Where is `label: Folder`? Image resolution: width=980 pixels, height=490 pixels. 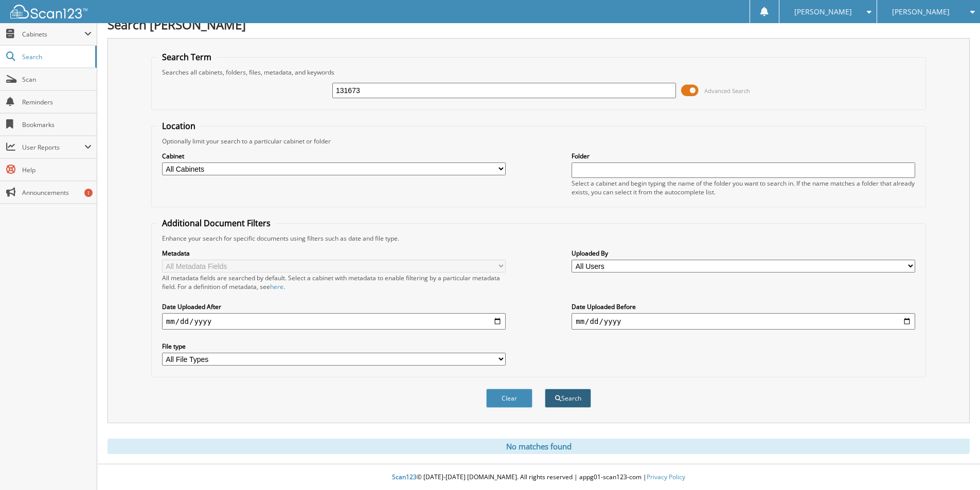
label: Folder is located at coordinates (744, 156).